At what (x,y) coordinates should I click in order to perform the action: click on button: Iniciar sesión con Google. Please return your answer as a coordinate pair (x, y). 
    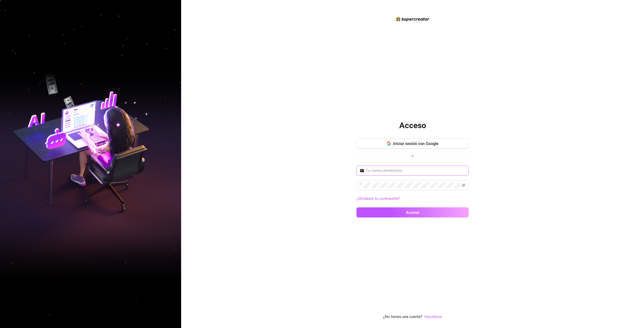
    Looking at the image, I should click on (412, 143).